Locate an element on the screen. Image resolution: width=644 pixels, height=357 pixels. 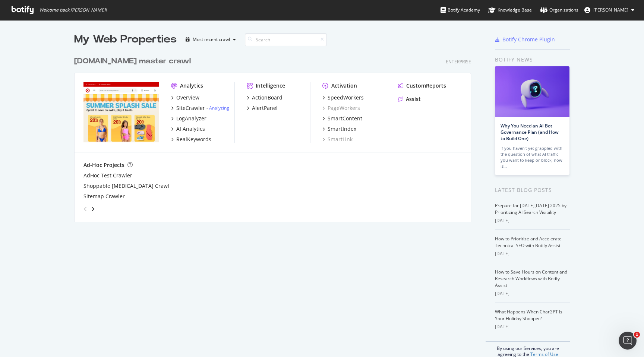
a: Assist is located at coordinates (409, 99).